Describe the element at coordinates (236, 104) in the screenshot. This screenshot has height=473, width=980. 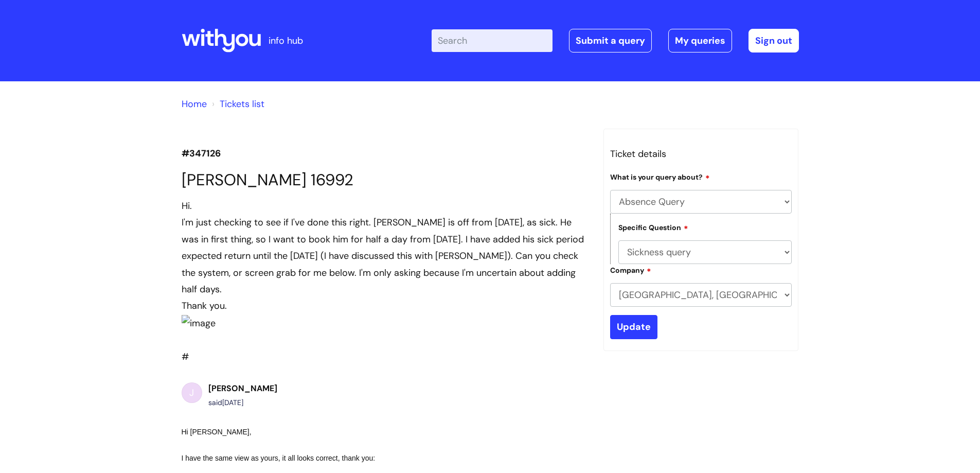
I see `li: Tickets list` at that location.